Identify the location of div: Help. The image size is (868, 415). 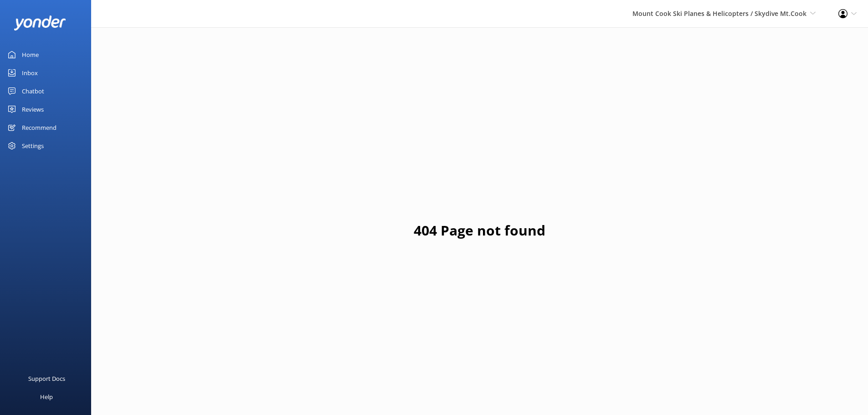
(46, 397).